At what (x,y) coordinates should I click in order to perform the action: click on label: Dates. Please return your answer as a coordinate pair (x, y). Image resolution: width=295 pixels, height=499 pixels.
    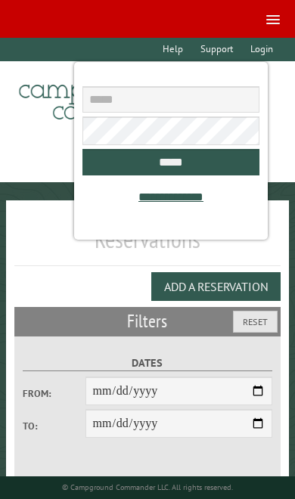
    Looking at the image, I should click on (147, 363).